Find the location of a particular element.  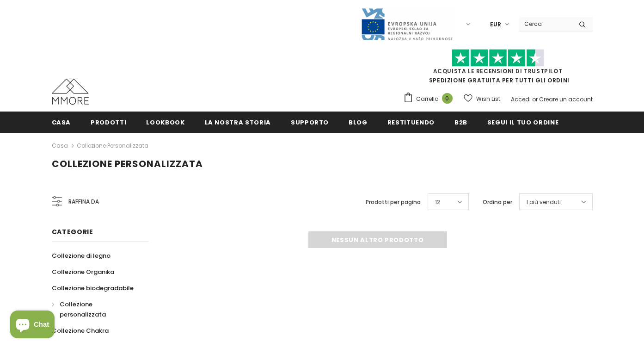

a: supporto is located at coordinates (310, 122).